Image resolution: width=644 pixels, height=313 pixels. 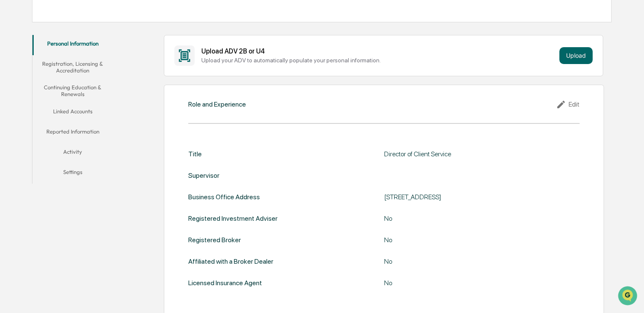 What do you see at coordinates (224, 197) in the screenshot?
I see `div: Business Office Address` at bounding box center [224, 197].